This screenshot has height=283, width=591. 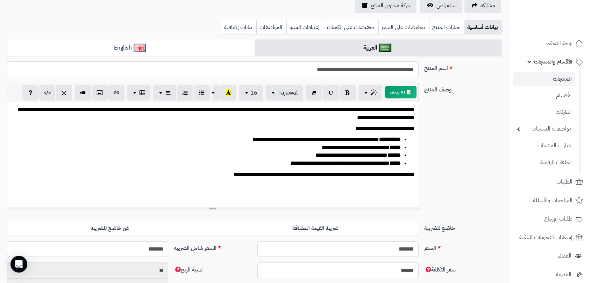 What do you see at coordinates (544, 112) in the screenshot?
I see `a: الماركات` at bounding box center [544, 112].